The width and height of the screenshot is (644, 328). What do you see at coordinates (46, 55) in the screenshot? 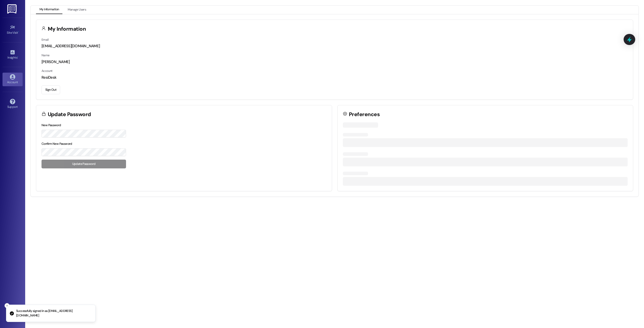
I see `label: Name` at bounding box center [46, 55].